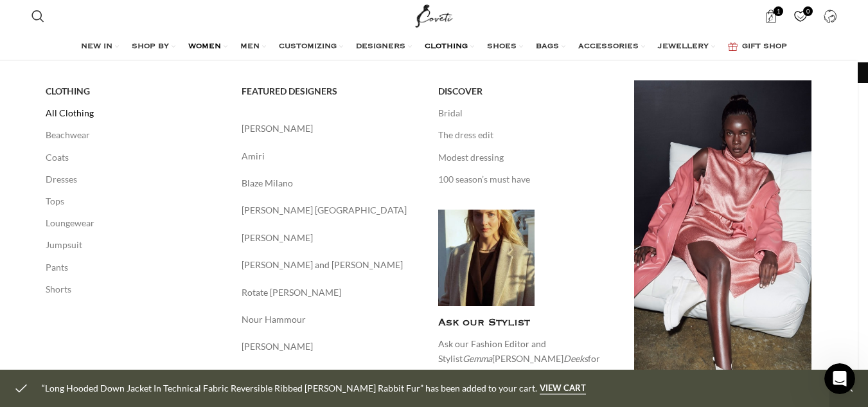 The height and width of the screenshot is (407, 868). What do you see at coordinates (311, 47) in the screenshot?
I see `a: CUSTOMIZING` at bounding box center [311, 47].